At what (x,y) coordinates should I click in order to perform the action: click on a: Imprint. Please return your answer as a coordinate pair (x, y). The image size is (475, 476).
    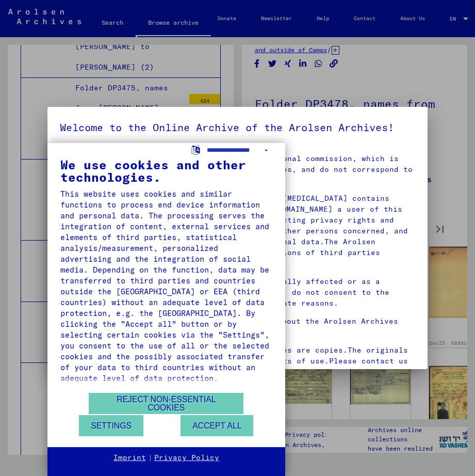
    Looking at the image, I should click on (130, 458).